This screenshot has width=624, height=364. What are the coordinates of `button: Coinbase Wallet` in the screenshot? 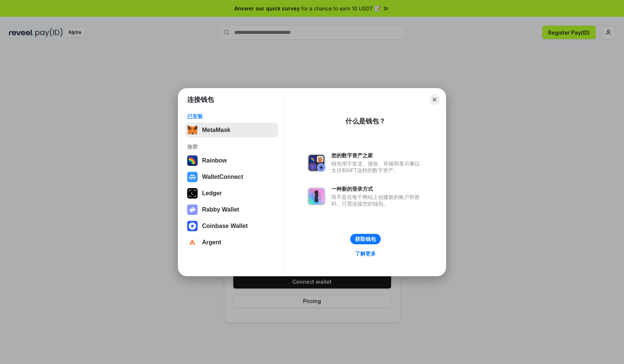 It's located at (232, 226).